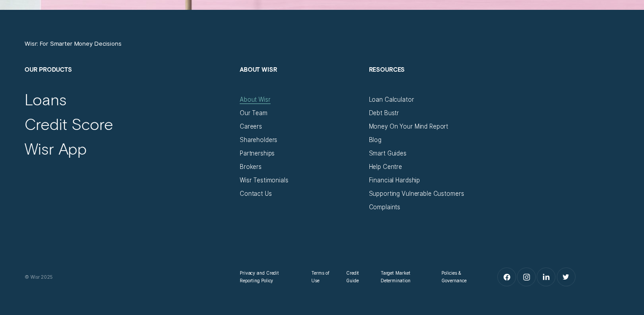 The height and width of the screenshot is (315, 644). What do you see at coordinates (255, 100) in the screenshot?
I see `div: About Wisr` at bounding box center [255, 100].